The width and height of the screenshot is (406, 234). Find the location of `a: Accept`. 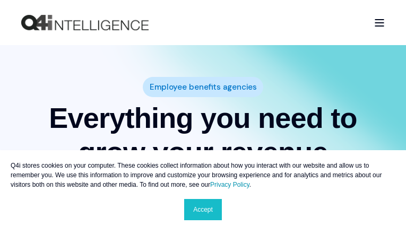

a: Accept is located at coordinates (203, 210).